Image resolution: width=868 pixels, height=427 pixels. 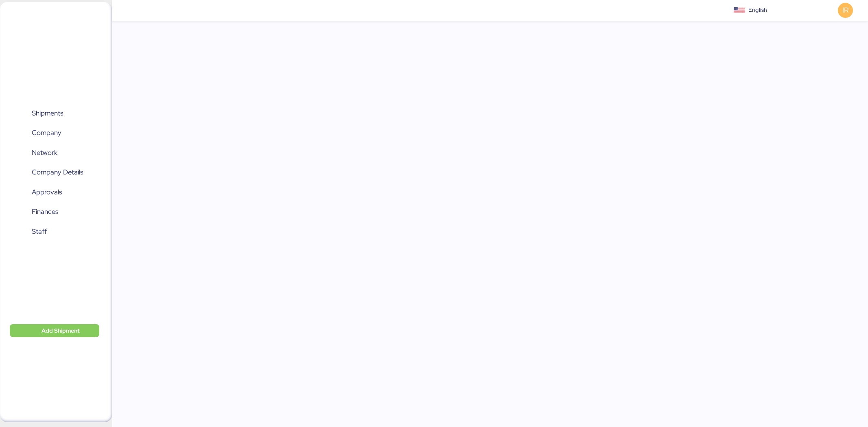 I want to click on span: Staff, so click(x=39, y=231).